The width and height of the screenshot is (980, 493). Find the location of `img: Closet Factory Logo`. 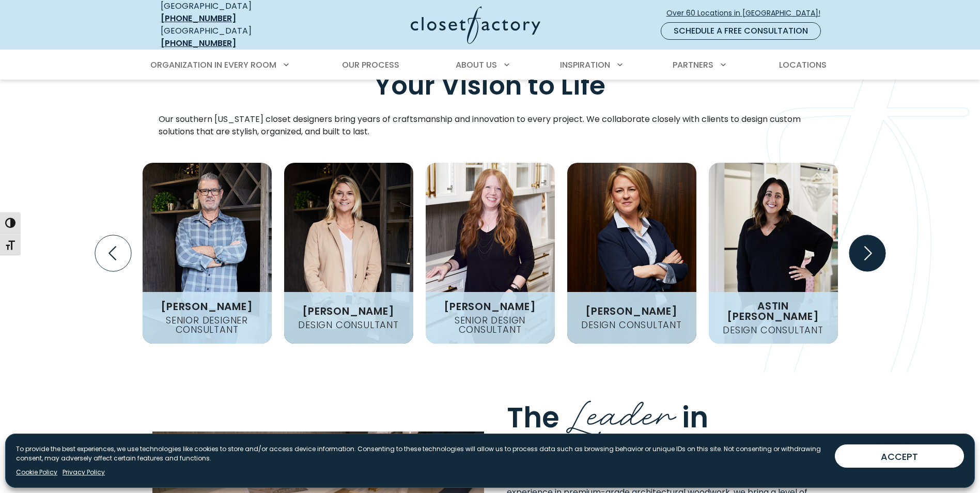

img: Closet Factory Logo is located at coordinates (475, 25).